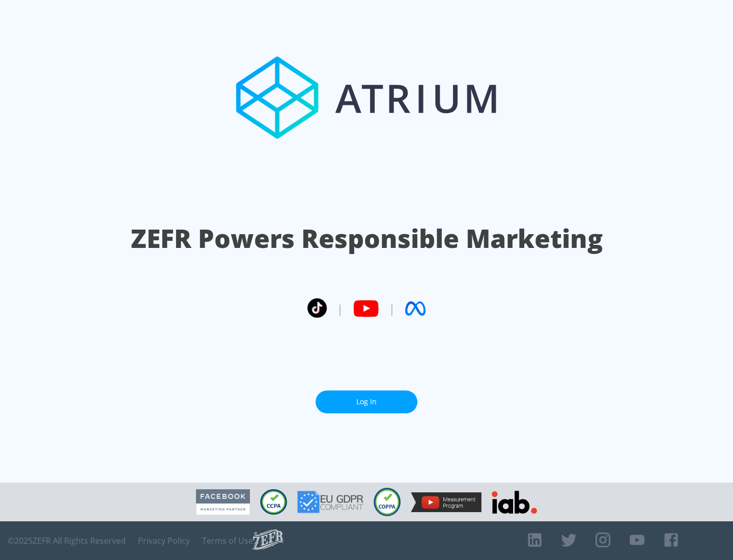  I want to click on img: YouTube Measurement Program, so click(446, 502).